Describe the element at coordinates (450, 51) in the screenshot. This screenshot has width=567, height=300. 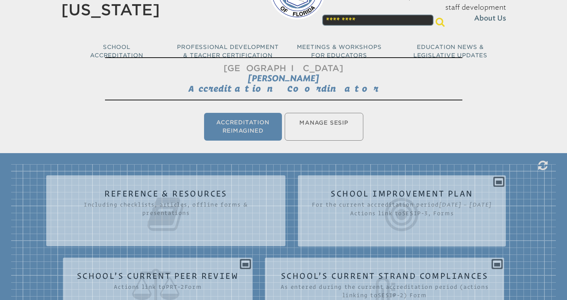
I see `span: Education News & Legislative Updates` at that location.